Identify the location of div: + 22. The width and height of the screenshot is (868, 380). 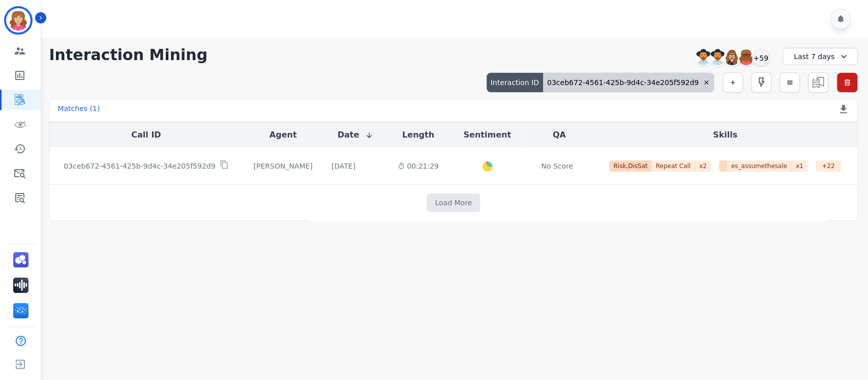
(829, 166).